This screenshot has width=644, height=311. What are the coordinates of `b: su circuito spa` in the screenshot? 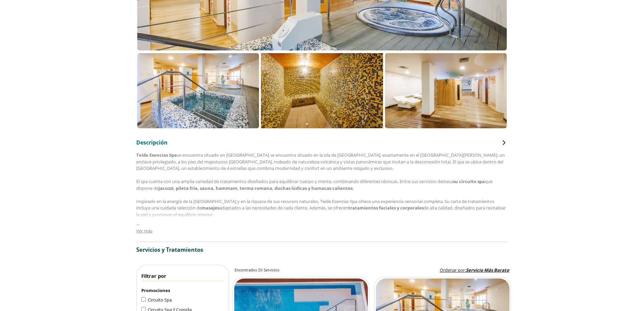 It's located at (469, 181).